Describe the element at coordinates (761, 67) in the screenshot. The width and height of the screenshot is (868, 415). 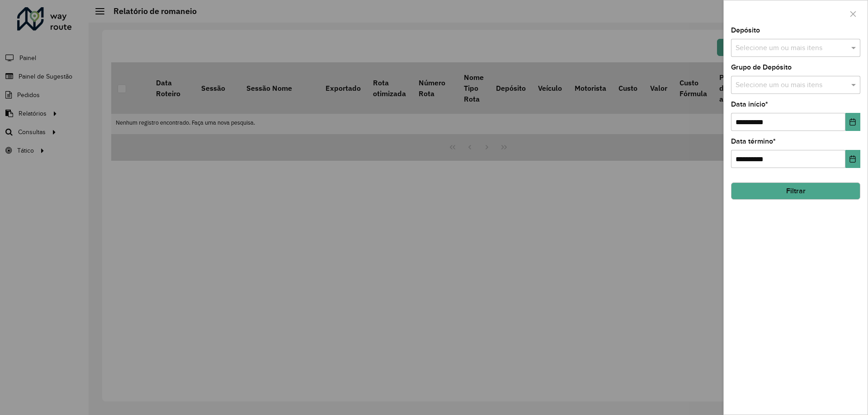
I see `label: Grupo de Depósito` at that location.